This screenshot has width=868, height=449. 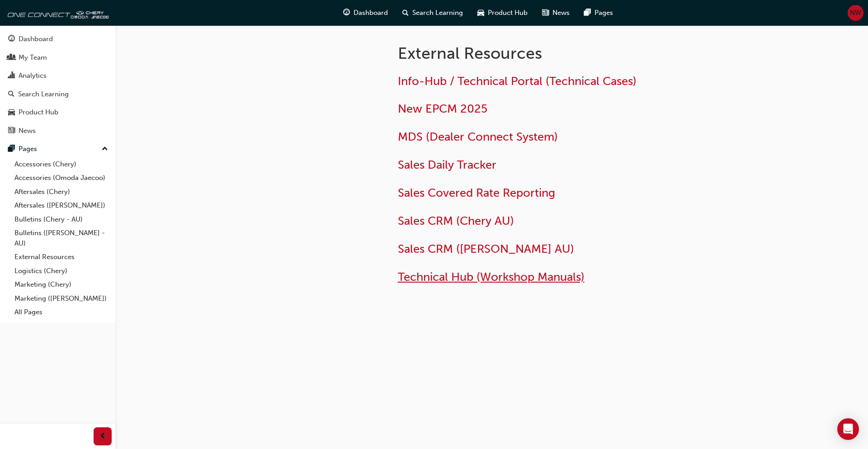 What do you see at coordinates (58, 149) in the screenshot?
I see `button: Pages` at bounding box center [58, 149].